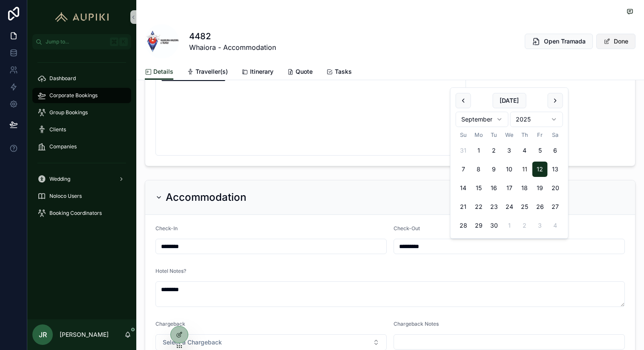 The height and width of the screenshot is (350, 644). I want to click on span: Check-In, so click(167, 228).